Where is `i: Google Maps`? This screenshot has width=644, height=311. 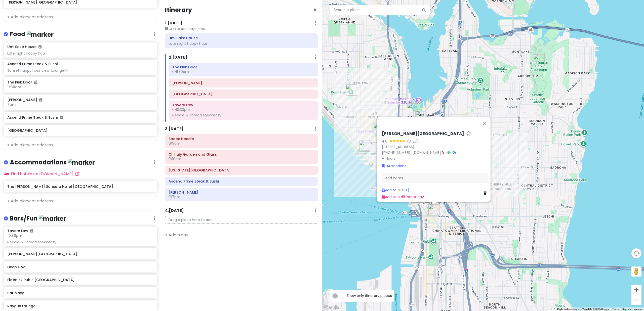
i: Google Maps is located at coordinates (454, 153).